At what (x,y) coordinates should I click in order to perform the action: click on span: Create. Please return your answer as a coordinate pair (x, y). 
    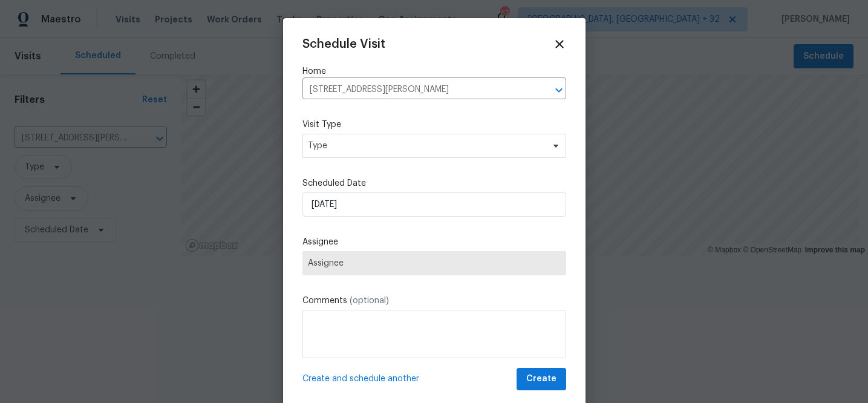
    Looking at the image, I should click on (542, 379).